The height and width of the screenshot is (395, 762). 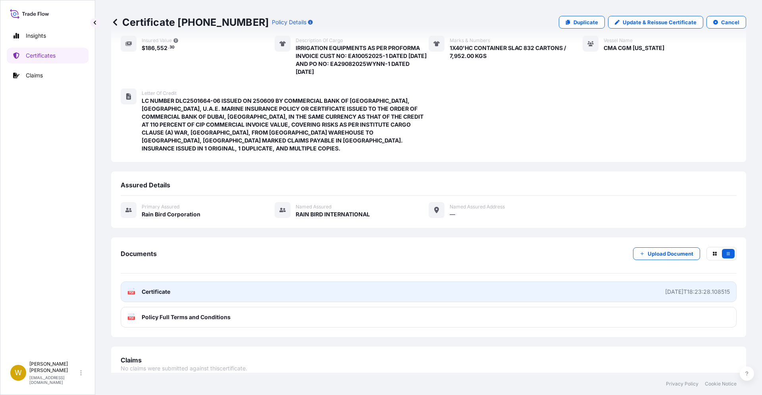 What do you see at coordinates (314, 207) in the screenshot?
I see `span: Named Assured` at bounding box center [314, 207].